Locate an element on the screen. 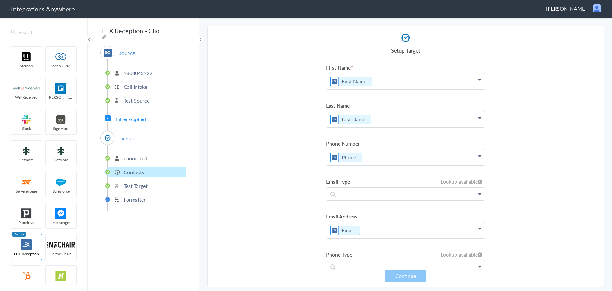 This screenshot has width=612, height=291. p: Formatter is located at coordinates (135, 199).